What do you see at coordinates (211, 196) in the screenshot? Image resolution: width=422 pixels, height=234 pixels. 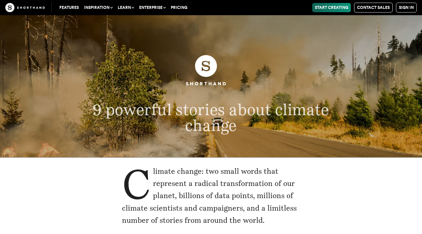 I see `p: Climate change: two small words that represent a radical transformation of our planet, billions o...` at bounding box center [211, 196].